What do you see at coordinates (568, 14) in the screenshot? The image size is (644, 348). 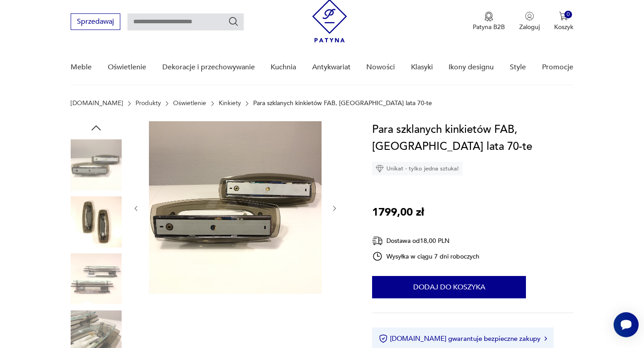 I see `div: 0` at bounding box center [568, 14].